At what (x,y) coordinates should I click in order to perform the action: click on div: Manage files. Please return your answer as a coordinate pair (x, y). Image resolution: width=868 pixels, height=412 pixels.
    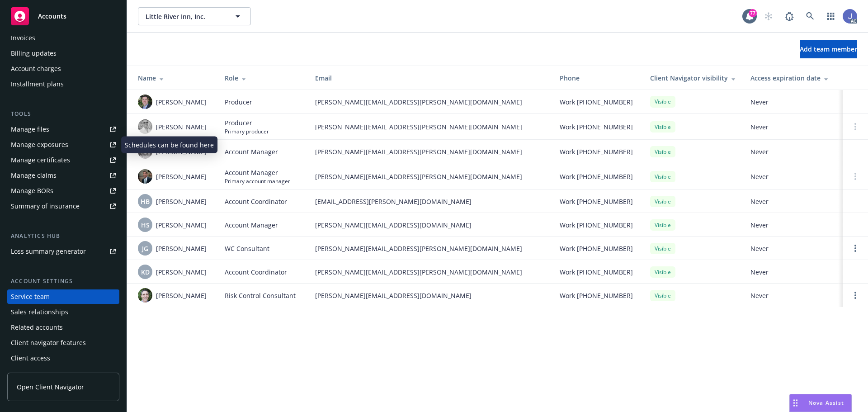
    Looking at the image, I should click on (30, 129).